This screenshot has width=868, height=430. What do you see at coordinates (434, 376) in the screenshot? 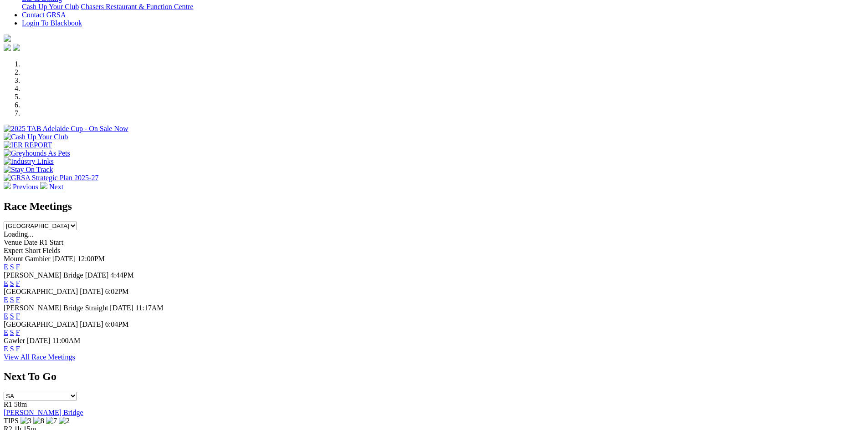
I see `h2: Next To Go` at bounding box center [434, 376].